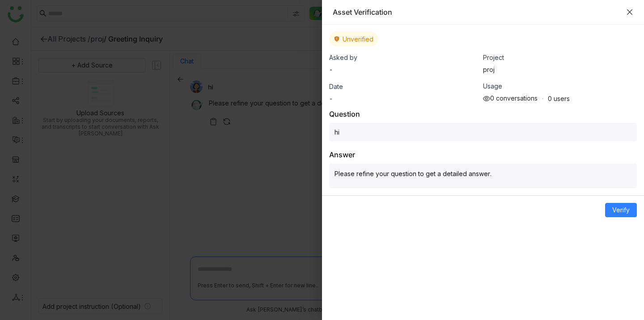  What do you see at coordinates (630, 12) in the screenshot?
I see `button: Close` at bounding box center [630, 12].